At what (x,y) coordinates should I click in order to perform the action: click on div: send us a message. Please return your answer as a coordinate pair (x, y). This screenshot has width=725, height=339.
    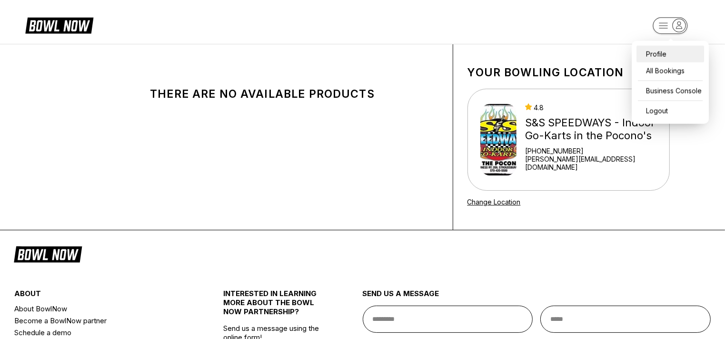
    Looking at the image, I should click on (537, 297).